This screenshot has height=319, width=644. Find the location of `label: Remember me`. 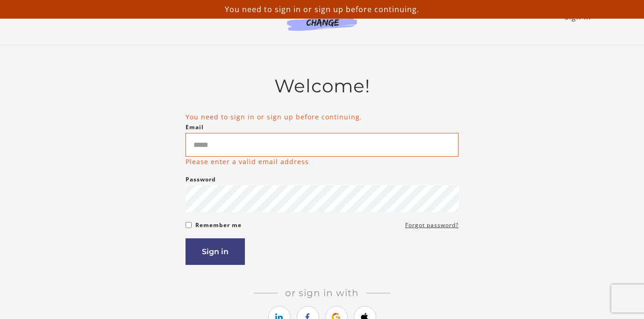

label: Remember me is located at coordinates (218, 225).